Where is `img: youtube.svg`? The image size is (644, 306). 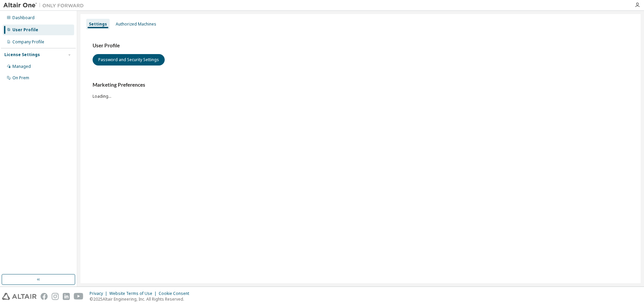 img: youtube.svg is located at coordinates (78, 296).